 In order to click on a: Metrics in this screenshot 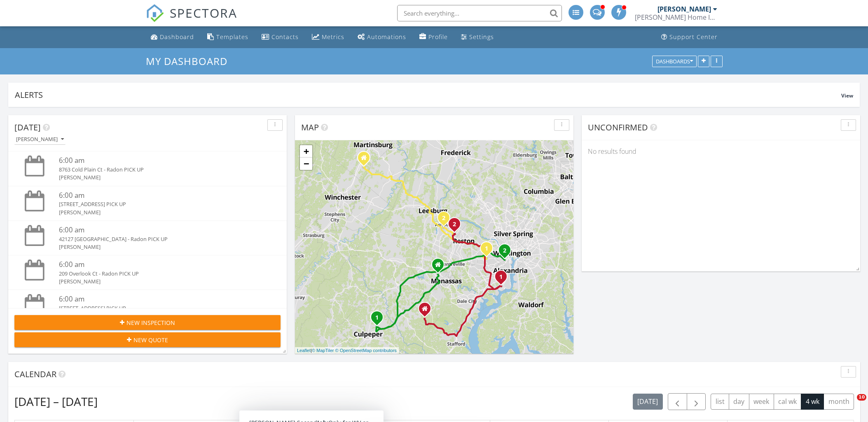, I will do `click(328, 37)`.